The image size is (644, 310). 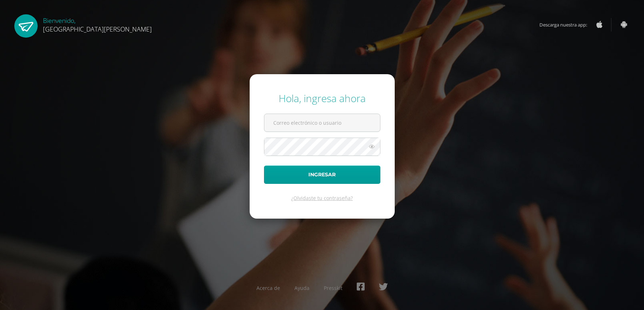 I want to click on span: Descarga nuestra app:, so click(x=567, y=25).